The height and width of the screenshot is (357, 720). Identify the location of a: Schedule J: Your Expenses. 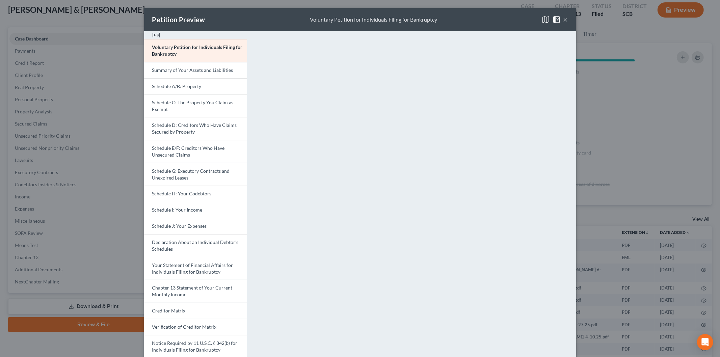
(195, 226).